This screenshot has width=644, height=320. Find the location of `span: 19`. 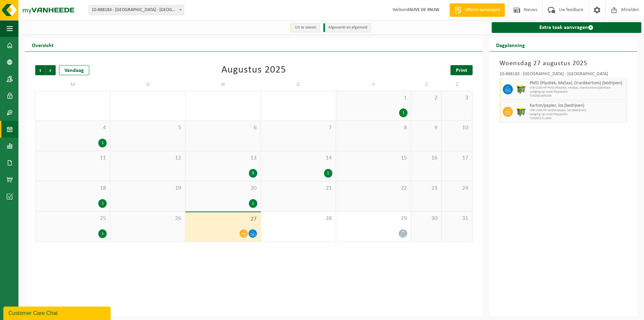

span: 19 is located at coordinates (148, 188).